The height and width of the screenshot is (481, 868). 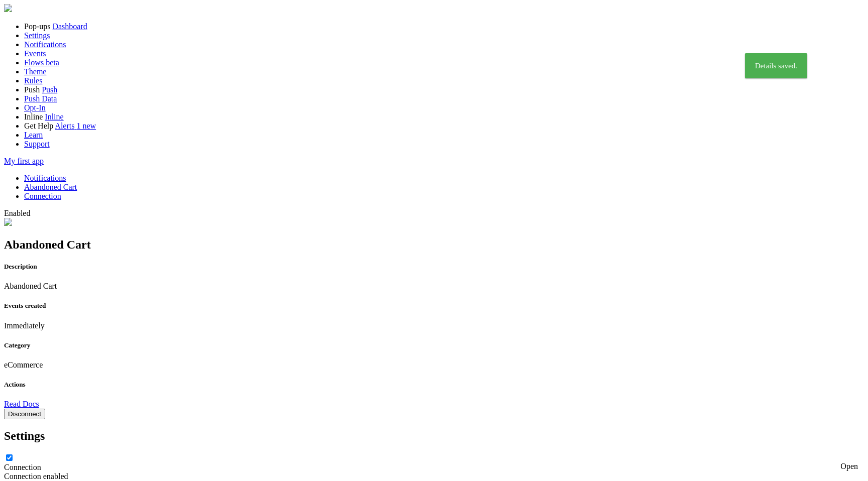 I want to click on span: Alerts, so click(x=64, y=126).